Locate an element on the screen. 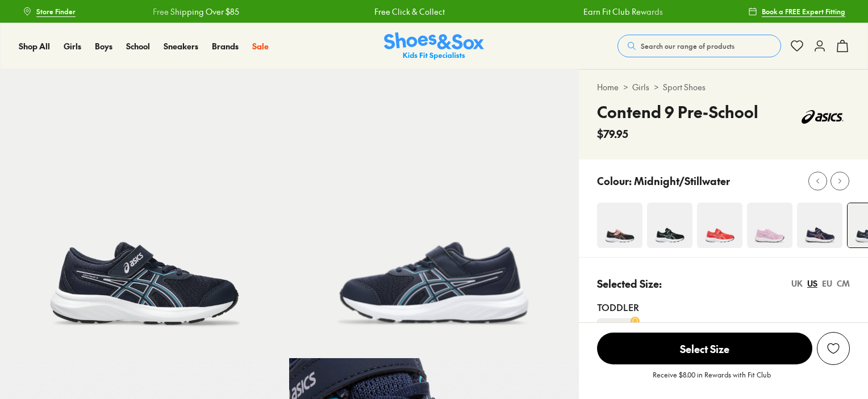  img: 5-554805_1 is located at coordinates (433, 214).